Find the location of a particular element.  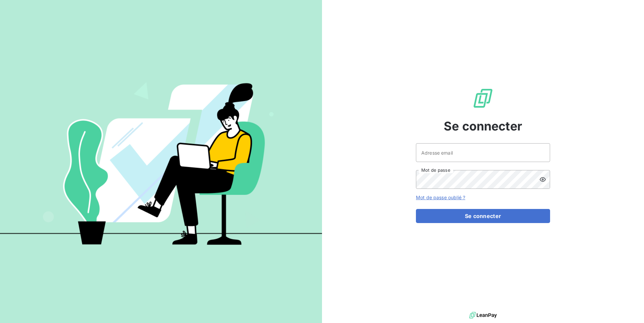

span: Se connecter is located at coordinates (483, 126).